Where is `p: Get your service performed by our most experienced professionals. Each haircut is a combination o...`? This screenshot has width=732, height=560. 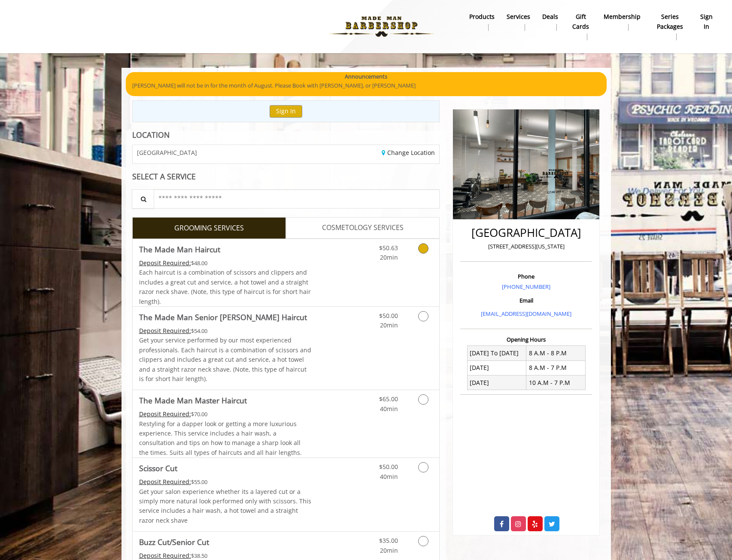
p: Get your service performed by our most experienced professionals. Each haircut is a combination o... is located at coordinates (226, 360).